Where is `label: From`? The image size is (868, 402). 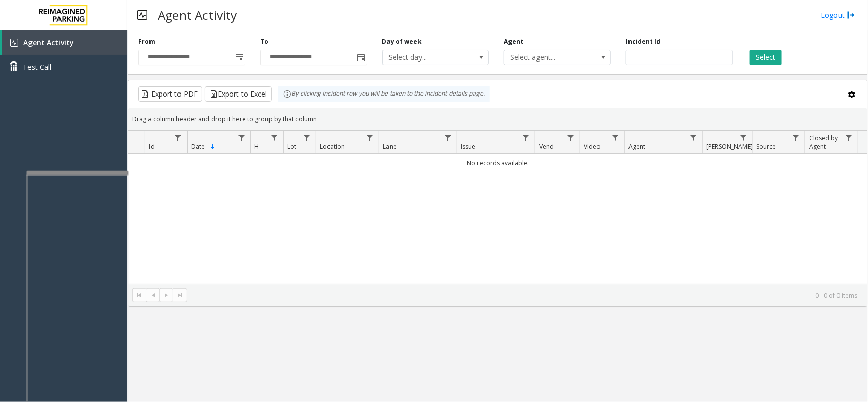 label: From is located at coordinates (147, 42).